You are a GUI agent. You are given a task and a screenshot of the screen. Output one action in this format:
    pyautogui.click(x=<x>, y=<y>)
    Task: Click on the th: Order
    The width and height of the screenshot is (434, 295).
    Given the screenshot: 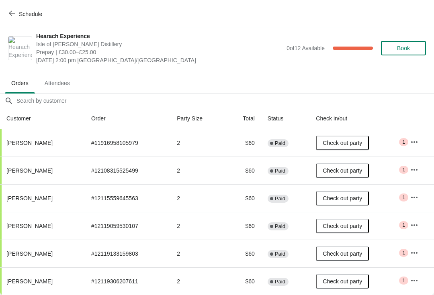 What is the action you would take?
    pyautogui.click(x=127, y=118)
    